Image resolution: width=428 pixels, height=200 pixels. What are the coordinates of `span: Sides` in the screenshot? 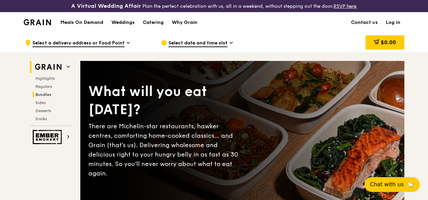 It's located at (40, 103).